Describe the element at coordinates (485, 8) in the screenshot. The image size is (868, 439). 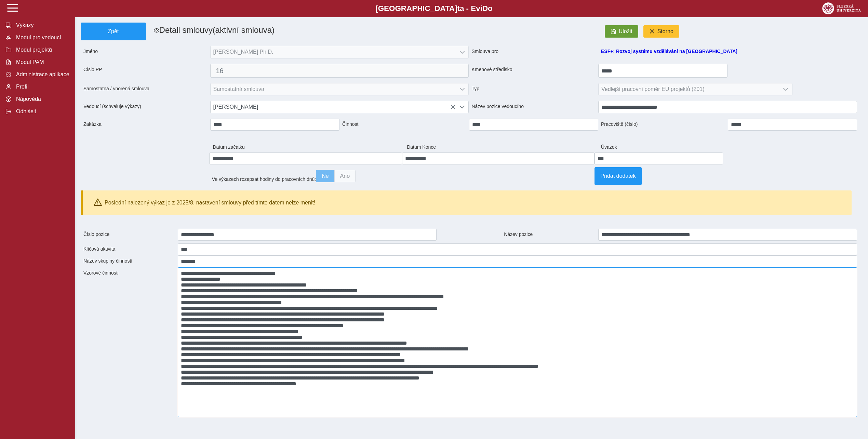
I see `span: D` at that location.